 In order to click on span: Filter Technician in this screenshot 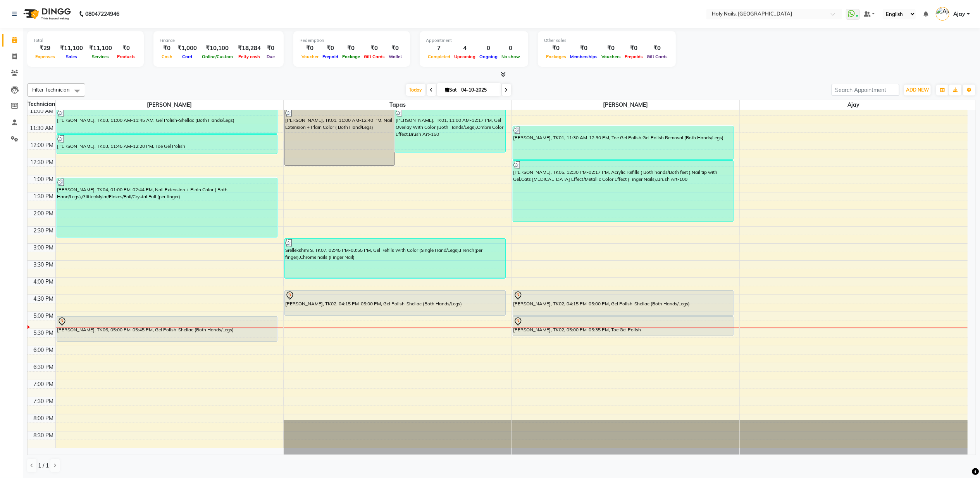, I will do `click(51, 90)`.